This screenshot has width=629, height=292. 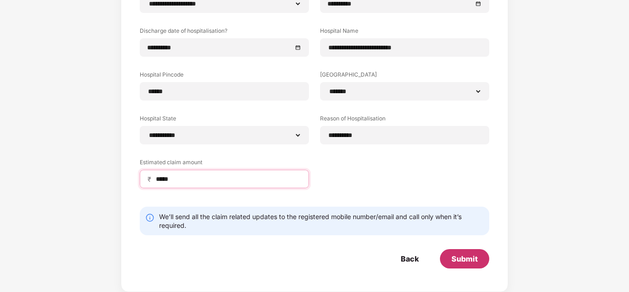 What do you see at coordinates (409, 259) in the screenshot?
I see `div: Back` at bounding box center [409, 259].